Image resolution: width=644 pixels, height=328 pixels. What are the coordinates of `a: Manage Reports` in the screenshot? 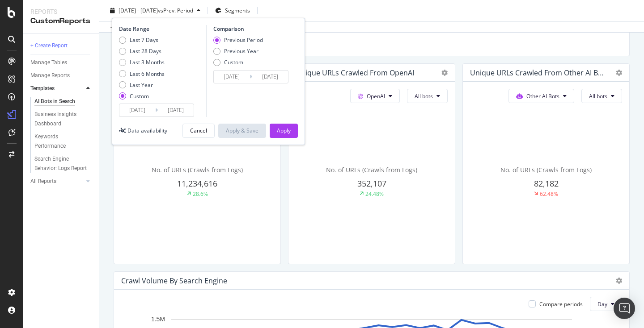 It's located at (61, 75).